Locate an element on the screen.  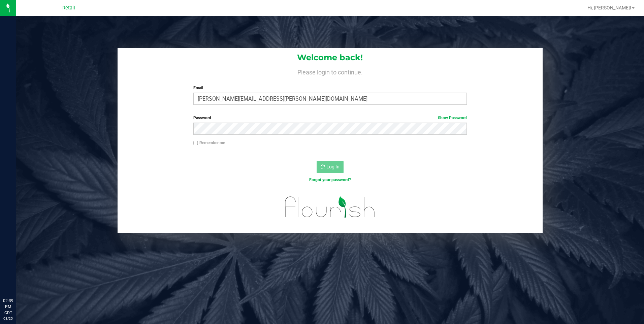
span: Retail is located at coordinates (69, 8).